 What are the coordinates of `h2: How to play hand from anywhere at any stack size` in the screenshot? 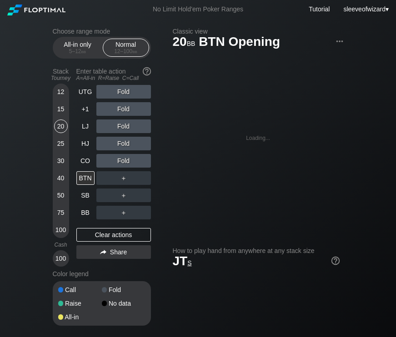 It's located at (256, 251).